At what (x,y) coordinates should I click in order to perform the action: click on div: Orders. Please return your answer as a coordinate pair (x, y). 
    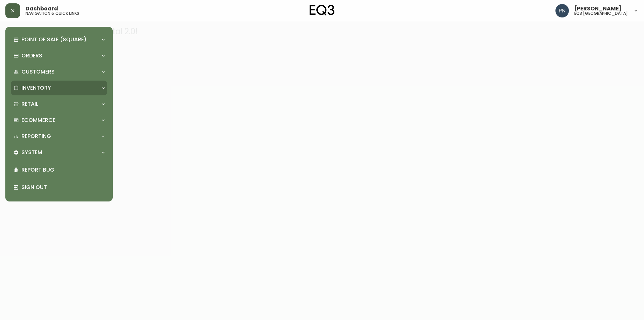
    Looking at the image, I should click on (59, 56).